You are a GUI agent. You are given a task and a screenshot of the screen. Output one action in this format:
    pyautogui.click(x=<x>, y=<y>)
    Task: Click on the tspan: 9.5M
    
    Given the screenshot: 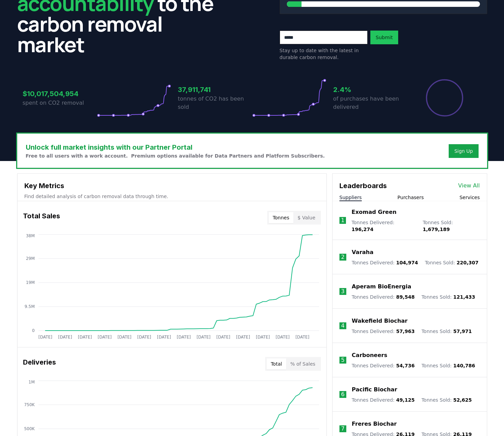 What is the action you would take?
    pyautogui.click(x=29, y=307)
    